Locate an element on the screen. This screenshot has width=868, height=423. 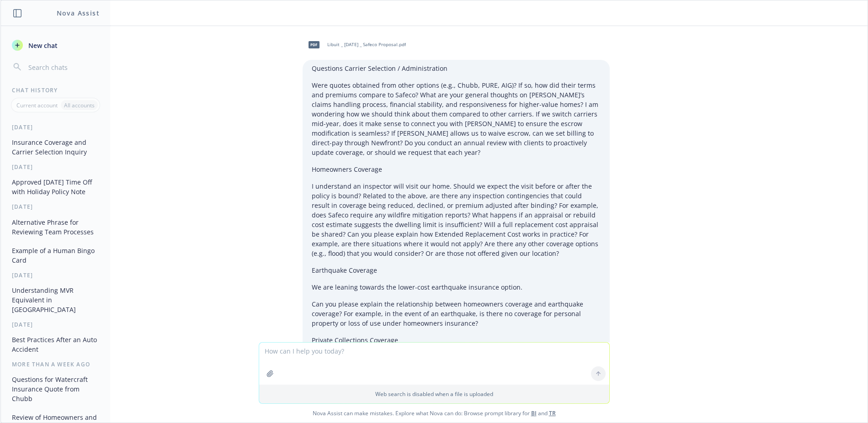
p: Questions Carrier Selection / Administration is located at coordinates (456, 68).